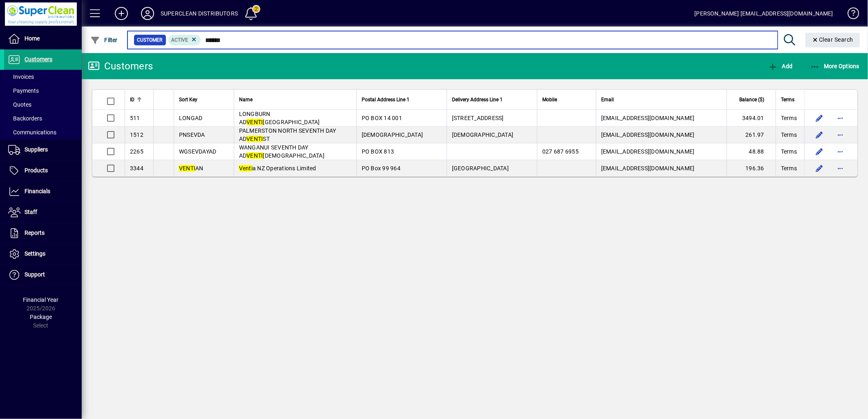 The height and width of the screenshot is (419, 868). I want to click on button: More Options, so click(835, 67).